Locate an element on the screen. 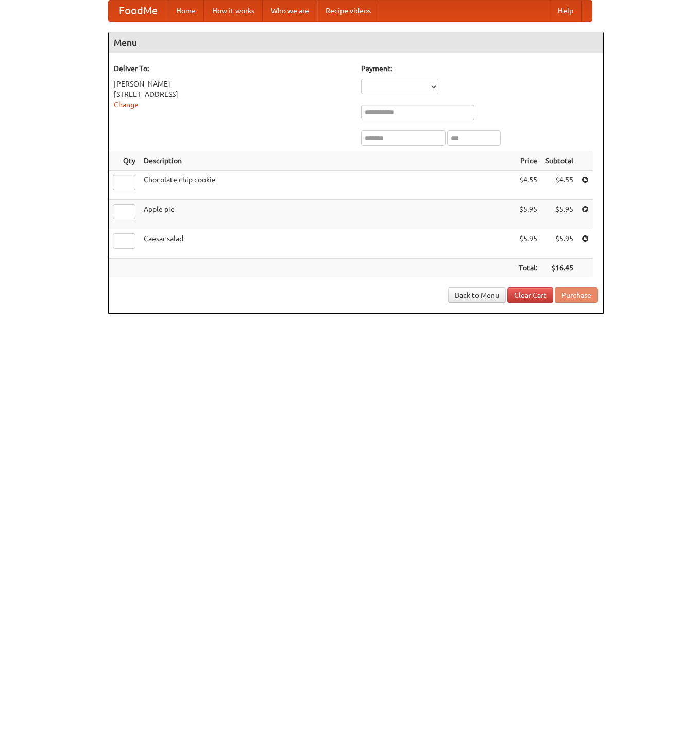 The width and height of the screenshot is (700, 729). a: Back to Menu is located at coordinates (477, 295).